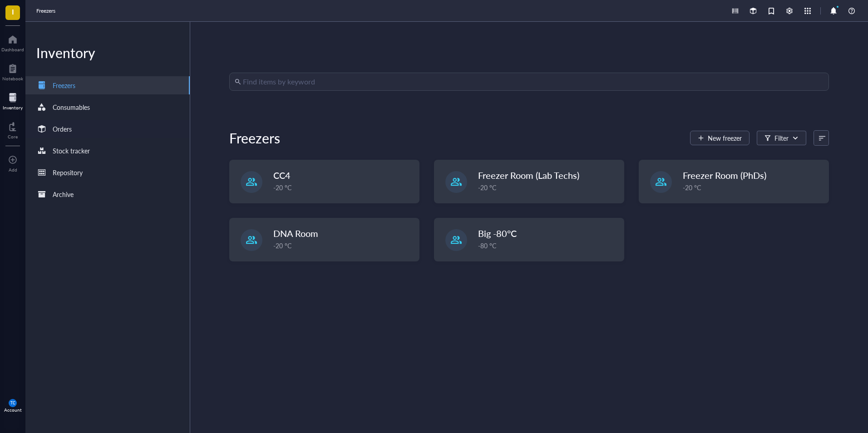 The image size is (868, 433). Describe the element at coordinates (63, 195) in the screenshot. I see `div: Archive` at that location.